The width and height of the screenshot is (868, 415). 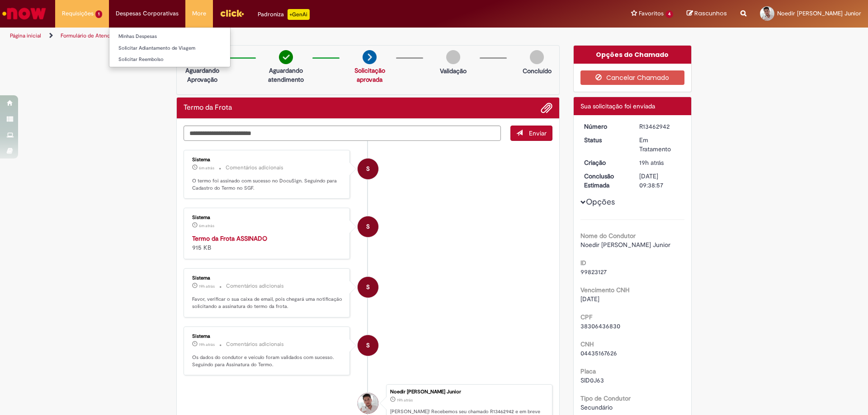 I want to click on span: Requisições, so click(x=78, y=13).